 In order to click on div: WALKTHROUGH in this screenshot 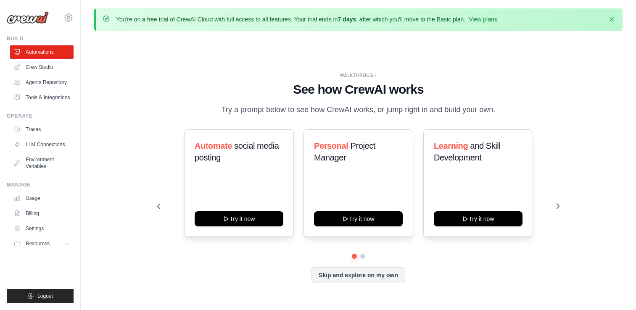, I will do `click(358, 75)`.